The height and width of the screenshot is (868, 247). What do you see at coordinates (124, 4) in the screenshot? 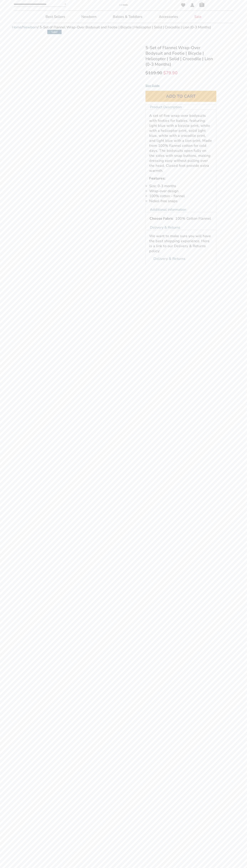
I see `img: 5-Set of Flannel Wrap-Over Bodysuit and Footie | Bicycle | Helicopter | Solid | Crocodile | Lion ...` at bounding box center [124, 4].